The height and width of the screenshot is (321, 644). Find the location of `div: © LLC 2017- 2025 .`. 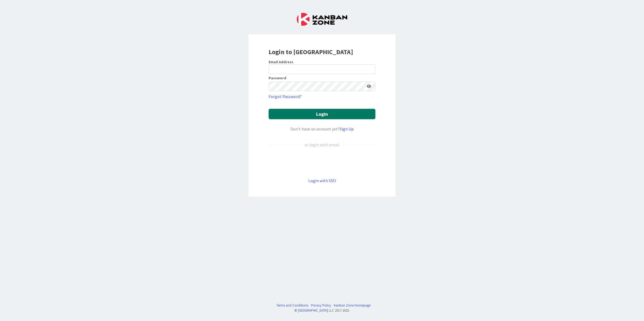

div: © LLC 2017- 2025 . is located at coordinates (322, 311).